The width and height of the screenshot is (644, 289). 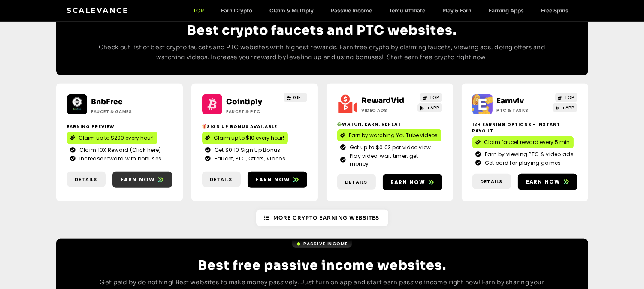 What do you see at coordinates (528, 154) in the screenshot?
I see `span: Earn by viewing PTC & video ads` at bounding box center [528, 154].